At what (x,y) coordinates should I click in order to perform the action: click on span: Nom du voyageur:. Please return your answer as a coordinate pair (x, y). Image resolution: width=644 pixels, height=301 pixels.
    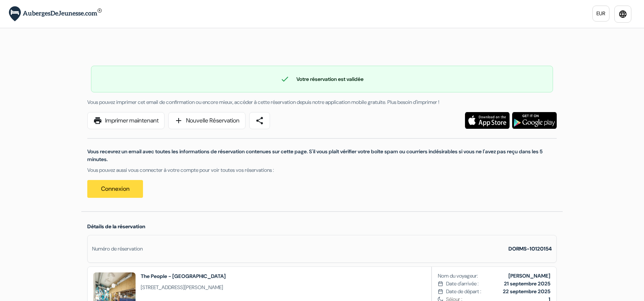
    Looking at the image, I should click on (458, 276).